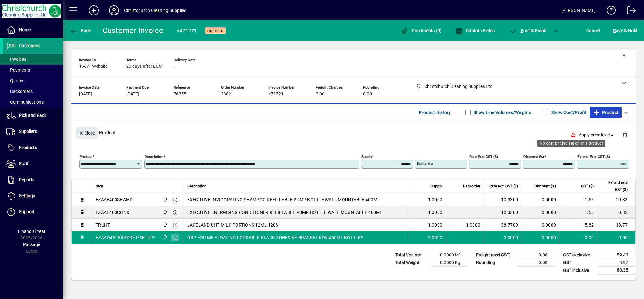 The height and width of the screenshot is (299, 644). I want to click on span: Customers, so click(29, 45).